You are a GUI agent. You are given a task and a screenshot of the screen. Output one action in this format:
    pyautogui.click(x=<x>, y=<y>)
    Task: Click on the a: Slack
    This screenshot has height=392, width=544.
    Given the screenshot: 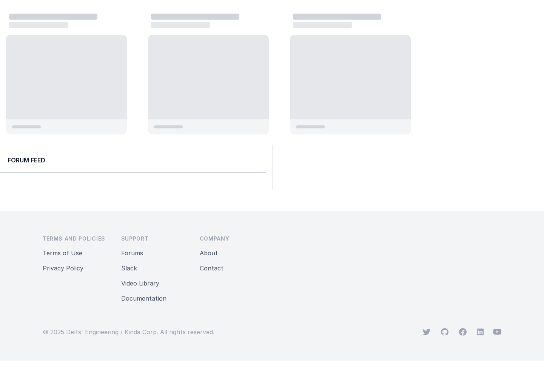 What is the action you would take?
    pyautogui.click(x=129, y=268)
    